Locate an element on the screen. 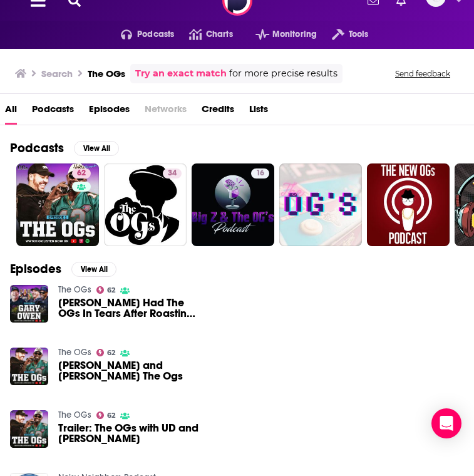 This screenshot has width=474, height=476. h3: Search is located at coordinates (57, 74).